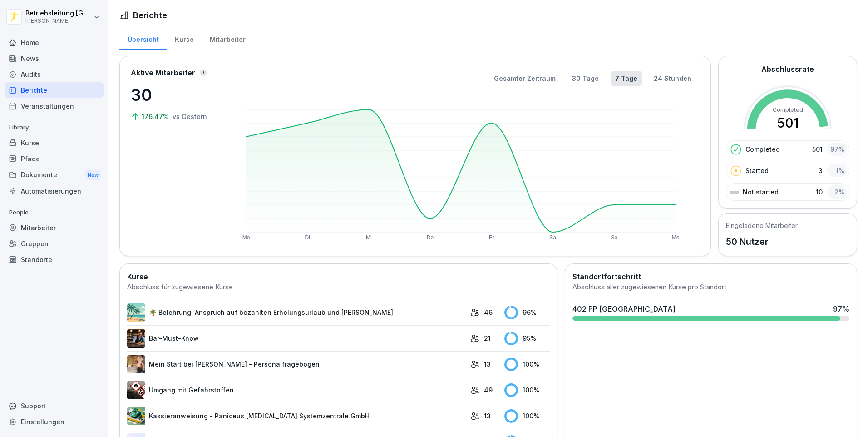 The image size is (868, 437). I want to click on p: Aktive Mitarbeiter, so click(163, 73).